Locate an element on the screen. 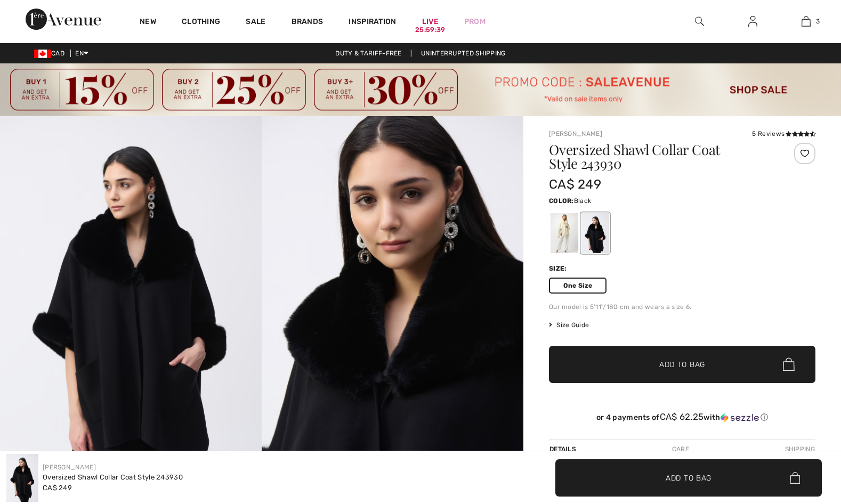 The width and height of the screenshot is (841, 504). a: 1ère Avenue is located at coordinates (64, 19).